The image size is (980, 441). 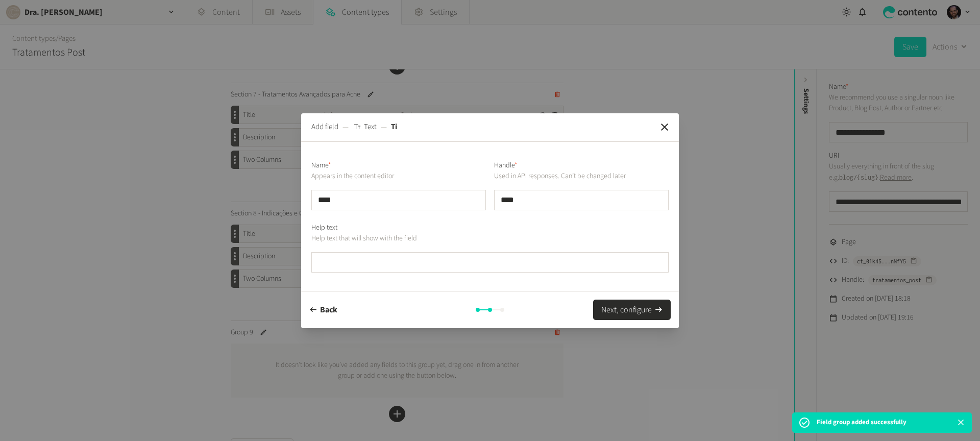 I want to click on button: Next, configure, so click(x=632, y=310).